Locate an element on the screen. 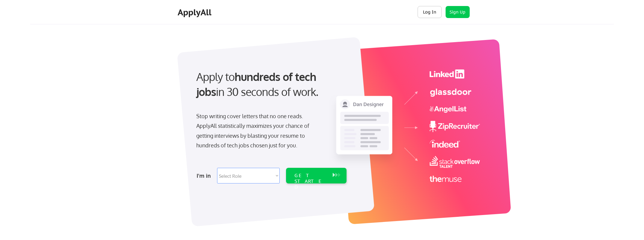  div: Stop writing cover letters that no one reads. ApplyAll statistically maximizes your chance of get... is located at coordinates (258, 131).